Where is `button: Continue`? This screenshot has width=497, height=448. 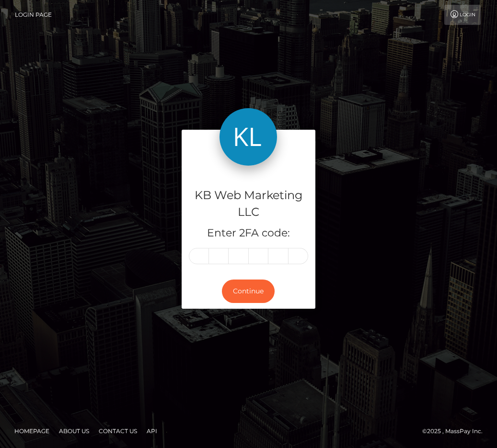 button: Continue is located at coordinates (248, 291).